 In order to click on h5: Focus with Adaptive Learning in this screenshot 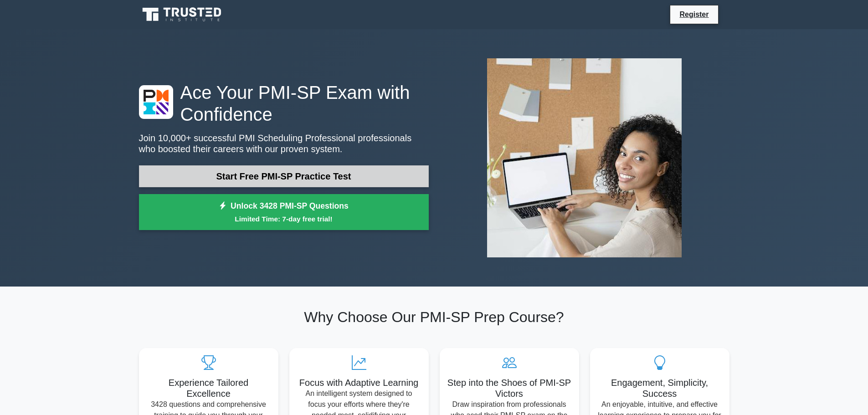, I will do `click(359, 383)`.